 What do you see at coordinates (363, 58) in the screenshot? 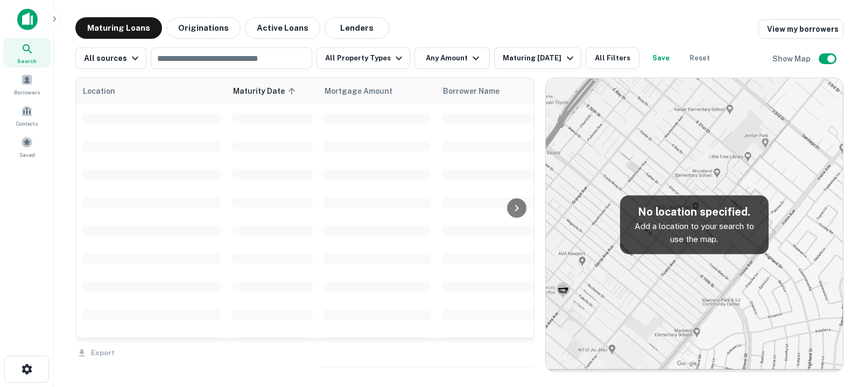
I see `button: All Property Types` at bounding box center [363, 58].